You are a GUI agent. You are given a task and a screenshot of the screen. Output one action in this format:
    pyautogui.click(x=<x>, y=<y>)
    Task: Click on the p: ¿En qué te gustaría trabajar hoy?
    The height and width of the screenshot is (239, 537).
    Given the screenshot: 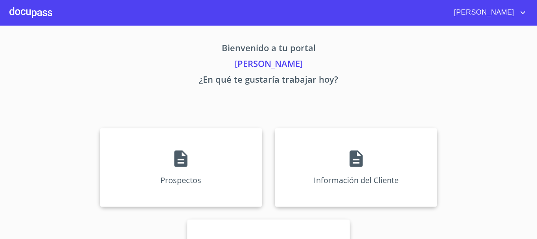 What is the action you would take?
    pyautogui.click(x=269, y=81)
    